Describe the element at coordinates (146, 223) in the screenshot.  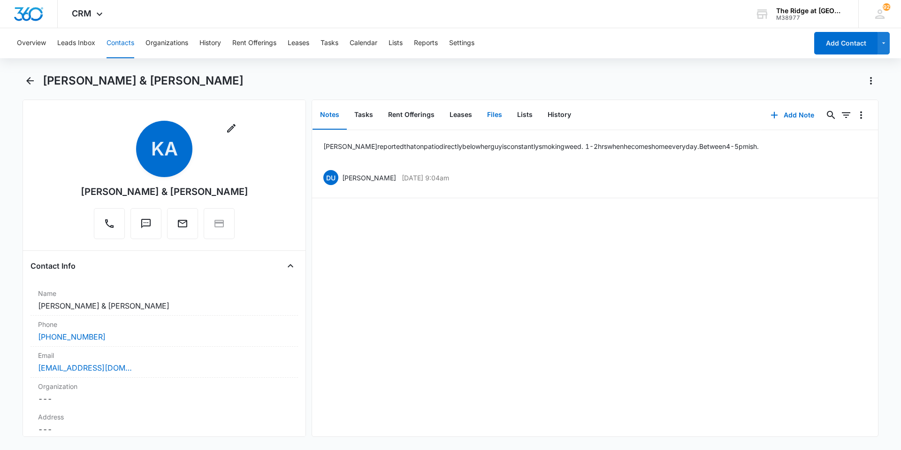
I see `button: Text` at that location.